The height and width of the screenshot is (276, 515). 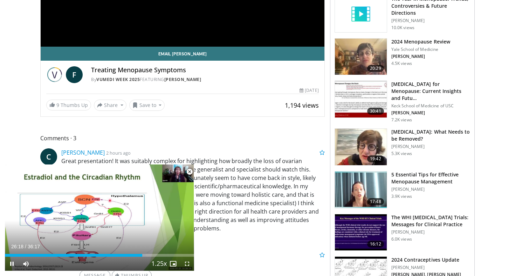 I want to click on p: *integrative* medicine specialist, so click(x=202, y=263).